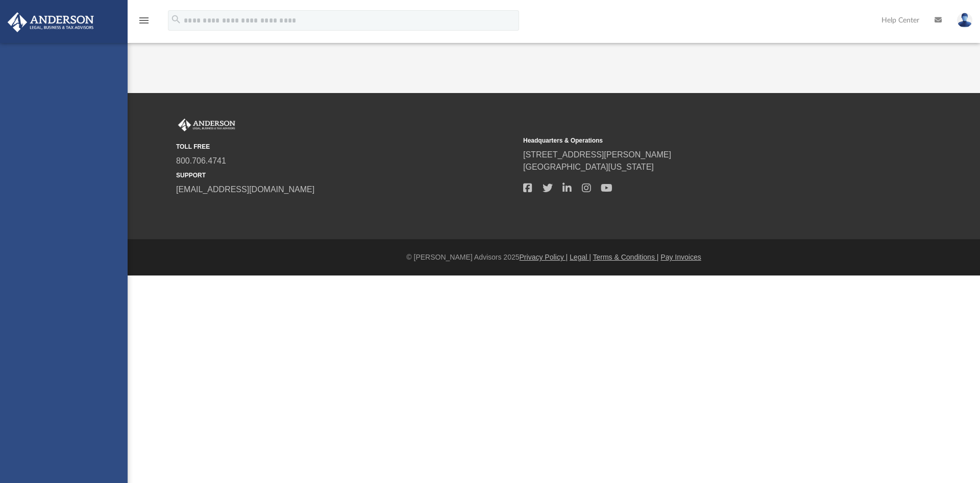  What do you see at coordinates (694, 141) in the screenshot?
I see `small: Headquarters & Operations` at bounding box center [694, 141].